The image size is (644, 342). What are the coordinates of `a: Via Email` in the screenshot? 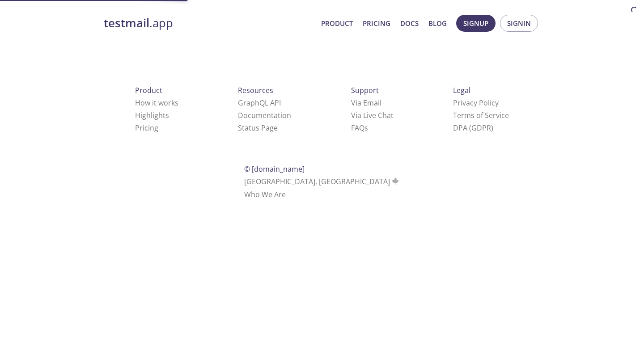 It's located at (366, 103).